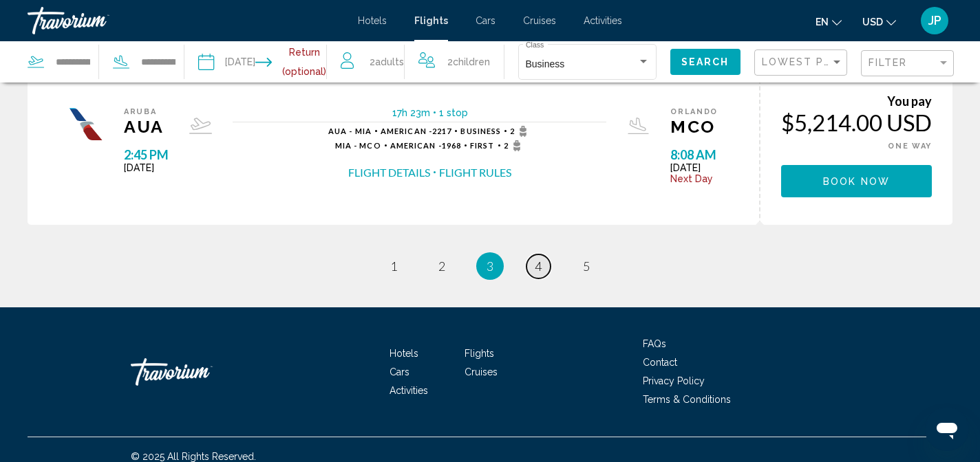 The height and width of the screenshot is (462, 980). I want to click on span: Terms & Conditions, so click(687, 400).